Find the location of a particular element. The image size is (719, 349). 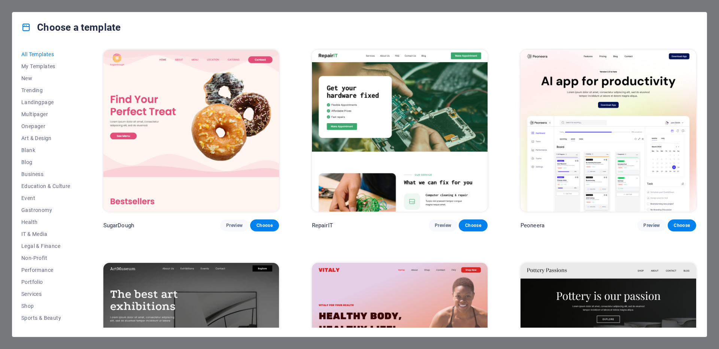

button: Landingpage is located at coordinates (46, 102).